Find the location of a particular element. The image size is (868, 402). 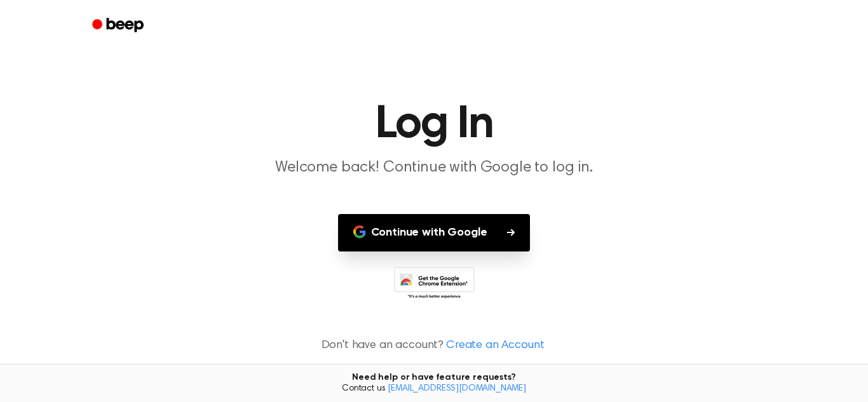

h1: Log In is located at coordinates (434, 125).